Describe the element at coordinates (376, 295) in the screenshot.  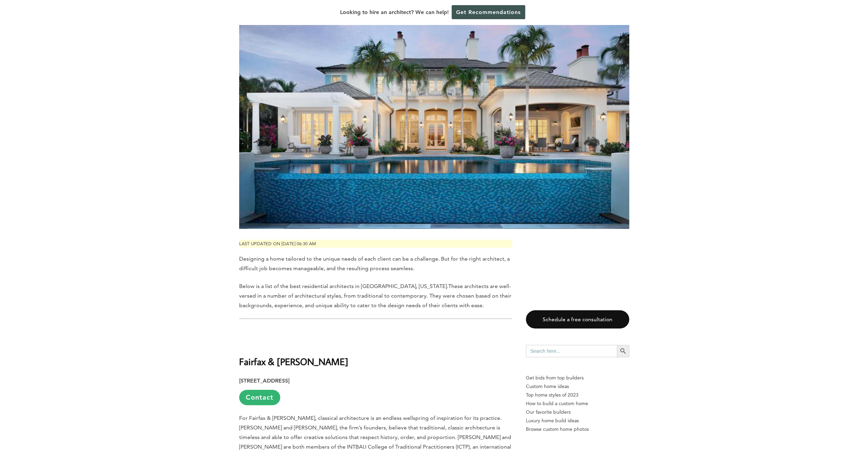
I see `span: These architects are well-versed in a number of architectural styles, from traditional to contemp...` at that location.